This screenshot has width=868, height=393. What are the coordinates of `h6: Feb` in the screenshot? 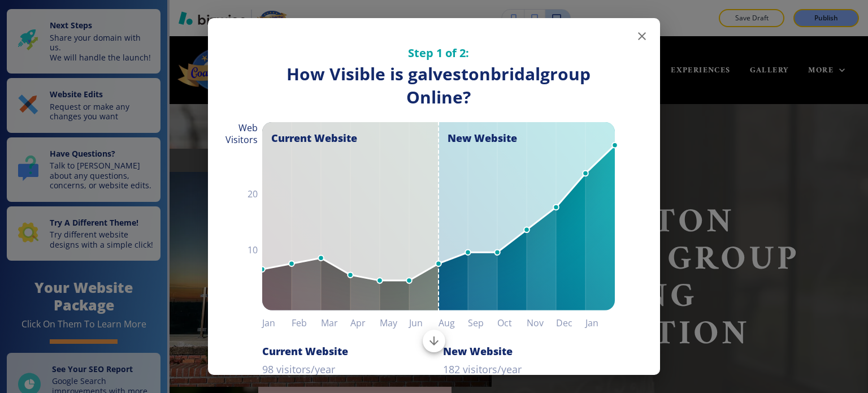 It's located at (306, 323).